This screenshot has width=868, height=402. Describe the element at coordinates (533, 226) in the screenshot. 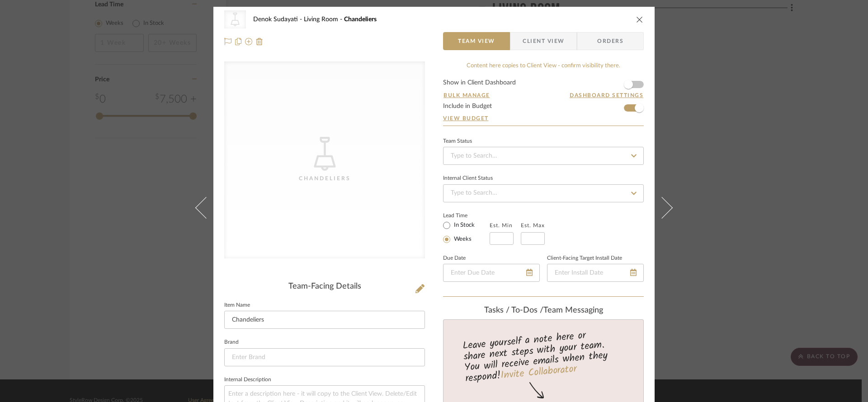

I see `label: Est. Max` at that location.